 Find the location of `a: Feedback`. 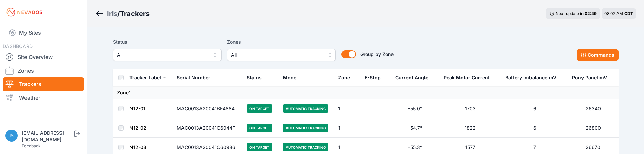

a: Feedback is located at coordinates (31, 145).